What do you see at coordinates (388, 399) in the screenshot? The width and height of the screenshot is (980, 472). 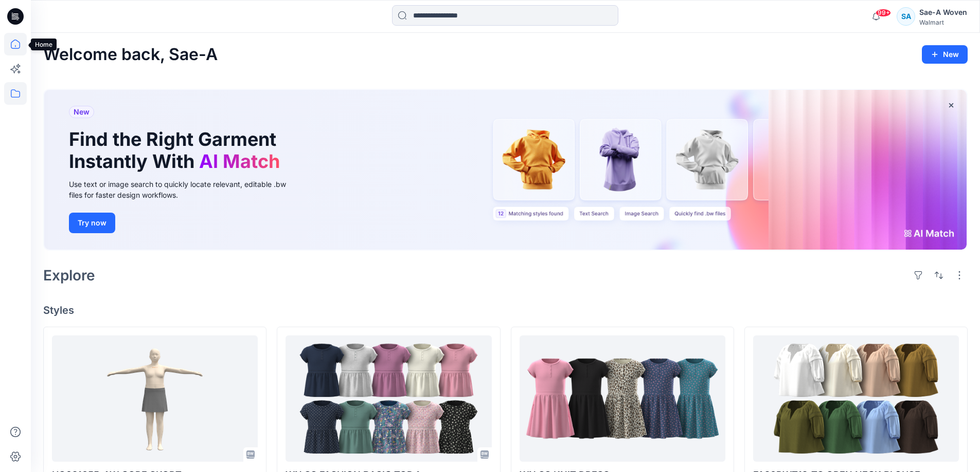 I see `a: WN SS FASHION BASIC TOP 1` at bounding box center [388, 399].